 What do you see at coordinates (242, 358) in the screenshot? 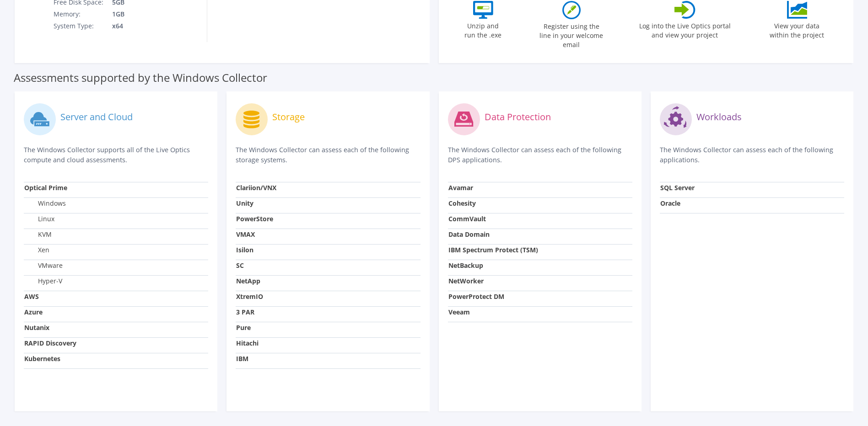
I see `strong: IBM` at bounding box center [242, 358].